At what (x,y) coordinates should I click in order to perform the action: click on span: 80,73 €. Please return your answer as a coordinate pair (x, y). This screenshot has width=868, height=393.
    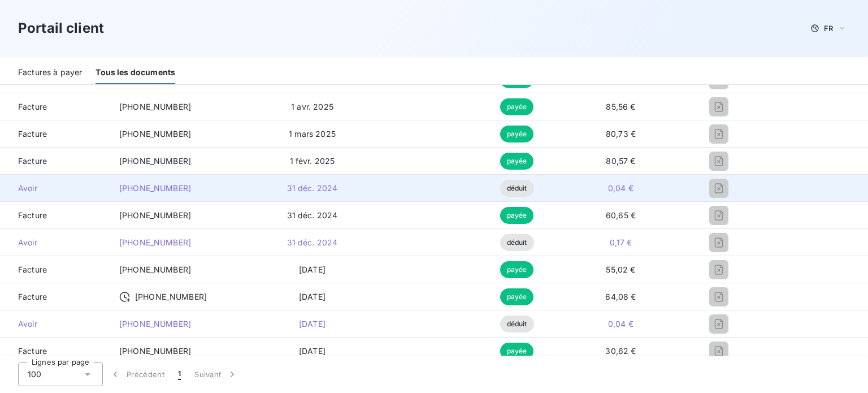
    Looking at the image, I should click on (621, 133).